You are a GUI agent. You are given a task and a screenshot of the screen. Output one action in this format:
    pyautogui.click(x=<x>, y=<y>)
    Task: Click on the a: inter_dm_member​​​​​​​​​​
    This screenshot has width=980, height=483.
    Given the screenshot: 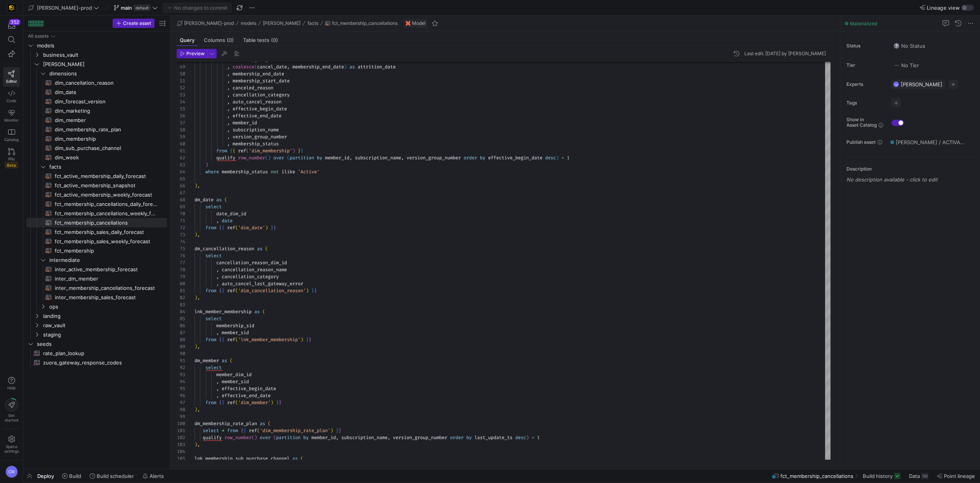 What is the action you would take?
    pyautogui.click(x=96, y=279)
    